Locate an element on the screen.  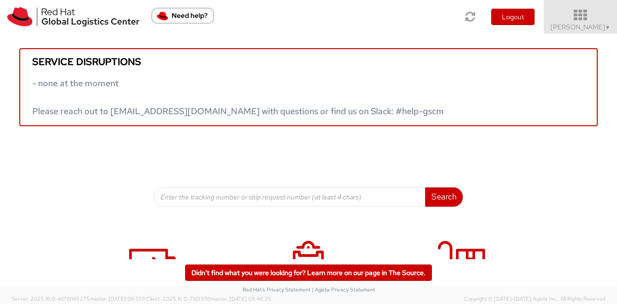
span: Server: 2025.18.0-dd719145275 is located at coordinates (78, 299).